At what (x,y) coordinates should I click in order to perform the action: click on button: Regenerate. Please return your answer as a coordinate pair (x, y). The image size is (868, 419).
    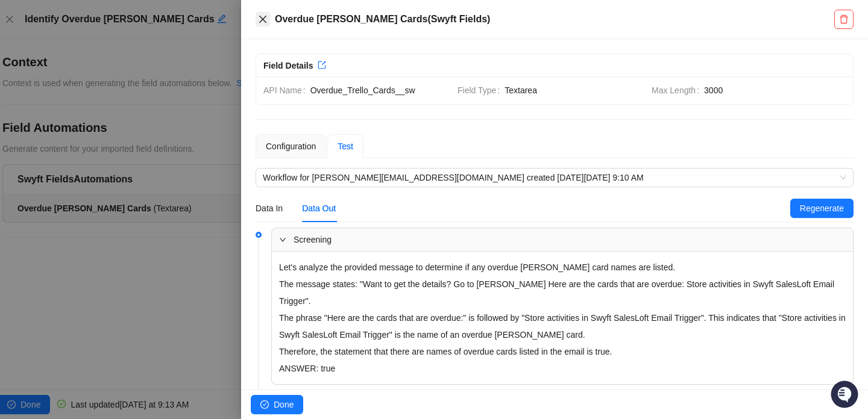
    Looking at the image, I should click on (822, 208).